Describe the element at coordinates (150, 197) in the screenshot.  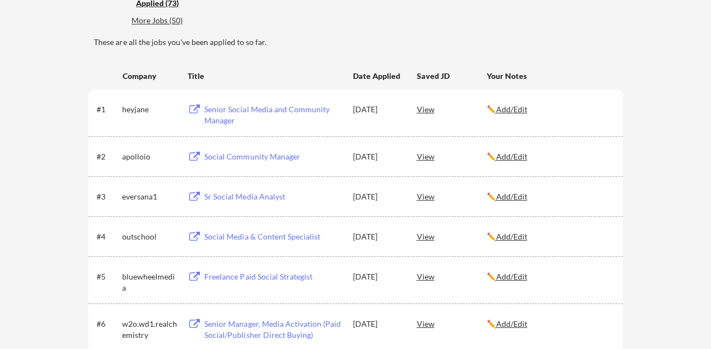
I see `div: eversana1` at that location.